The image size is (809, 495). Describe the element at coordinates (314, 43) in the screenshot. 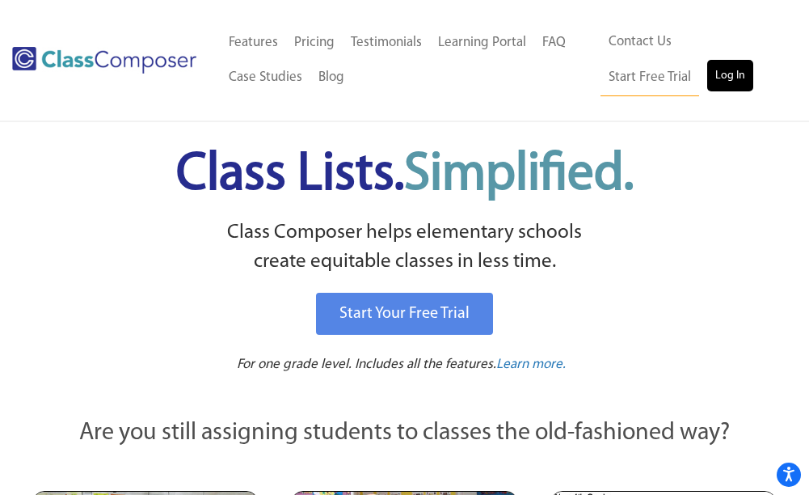

I see `a: Pricing` at that location.